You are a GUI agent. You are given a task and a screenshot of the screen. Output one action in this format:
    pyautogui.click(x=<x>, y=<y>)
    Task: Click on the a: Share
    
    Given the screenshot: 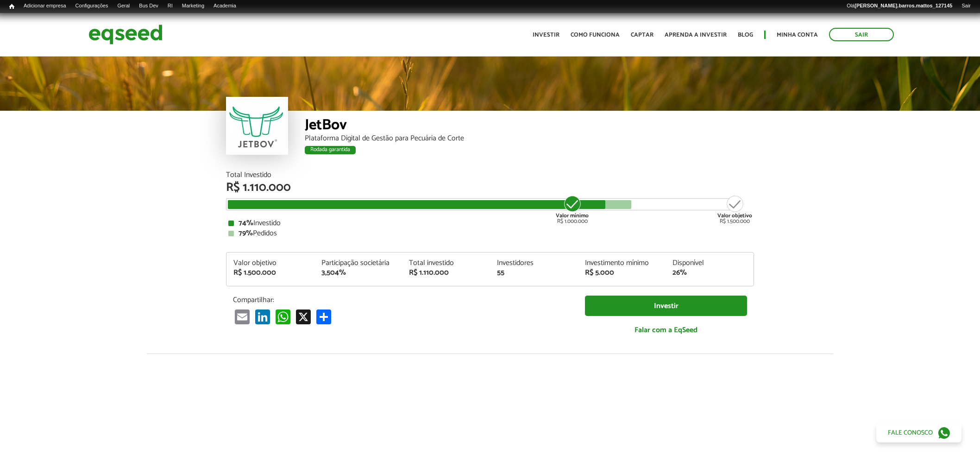 What is the action you would take?
    pyautogui.click(x=324, y=317)
    